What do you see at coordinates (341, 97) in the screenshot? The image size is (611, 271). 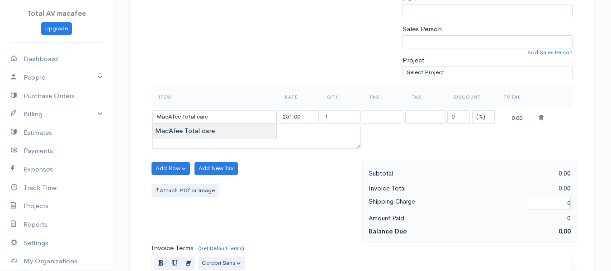 I see `th: Qty` at bounding box center [341, 97].